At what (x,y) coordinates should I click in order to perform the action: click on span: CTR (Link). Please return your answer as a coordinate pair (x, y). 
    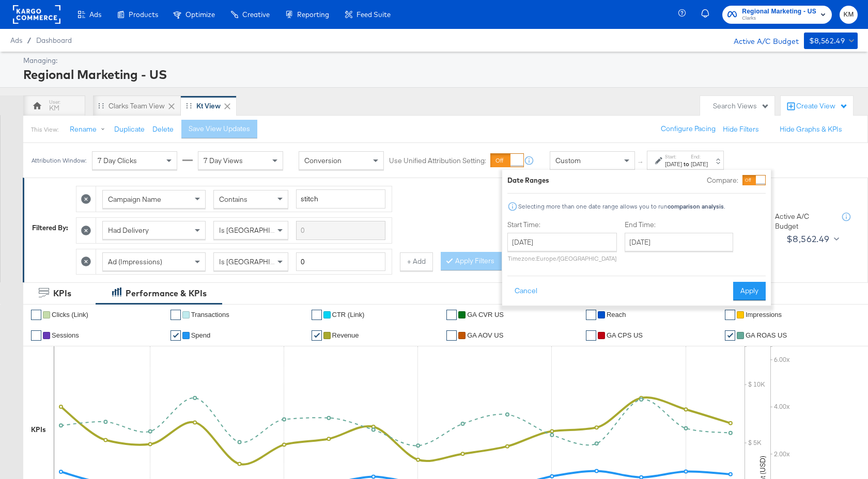
    Looking at the image, I should click on (348, 315).